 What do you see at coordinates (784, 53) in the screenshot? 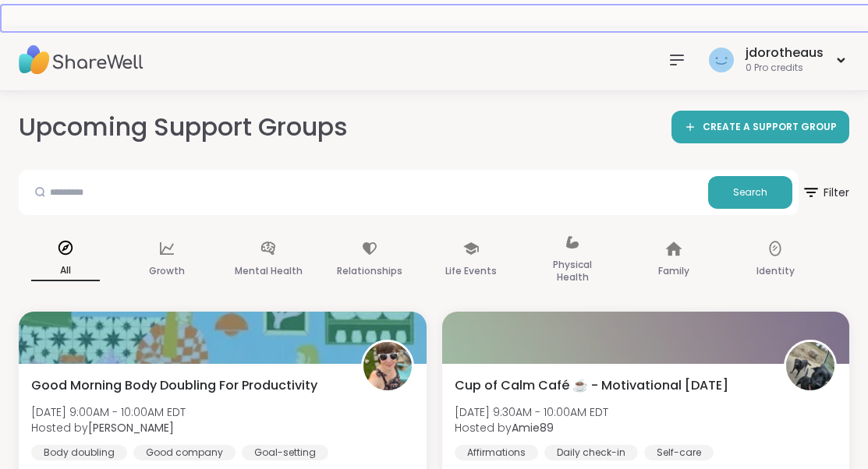
I see `div: jdorotheaus` at bounding box center [784, 53].